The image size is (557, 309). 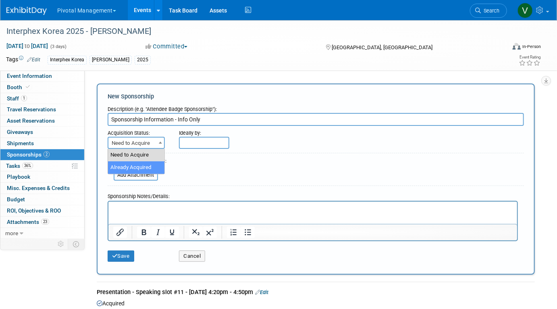 What do you see at coordinates (17, 98) in the screenshot?
I see `span: Staff` at bounding box center [17, 98].